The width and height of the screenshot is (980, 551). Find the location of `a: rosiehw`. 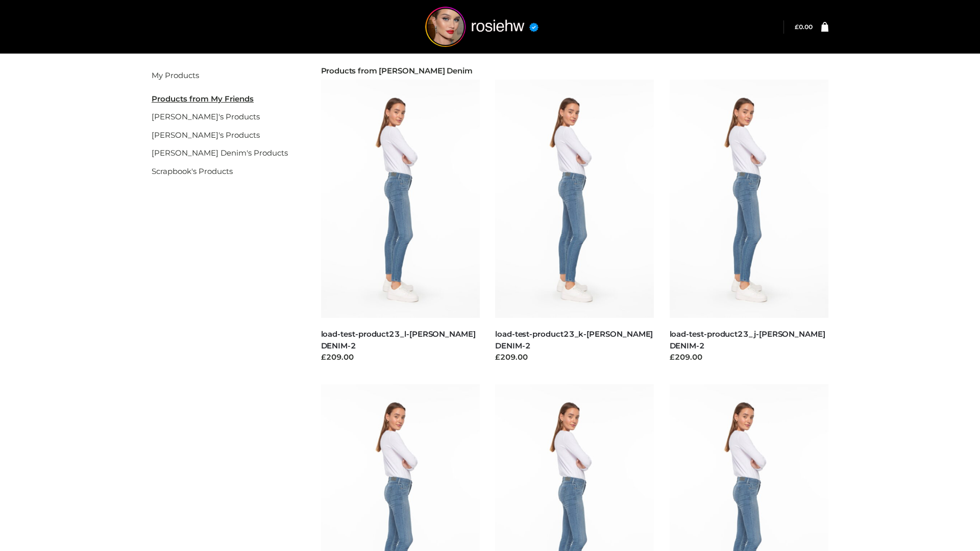

a: rosiehw is located at coordinates (482, 26).